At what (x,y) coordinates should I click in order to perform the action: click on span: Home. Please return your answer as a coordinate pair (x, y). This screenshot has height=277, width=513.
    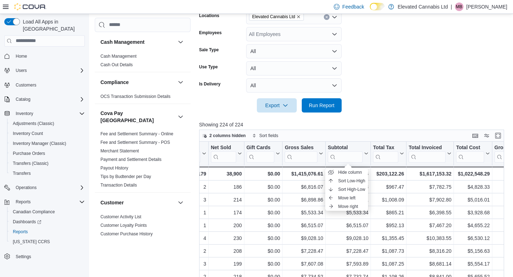
    Looking at the image, I should click on (21, 56).